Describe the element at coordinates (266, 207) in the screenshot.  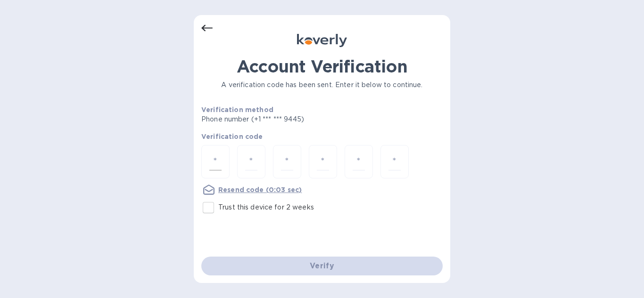
I see `p: Trust this device for 2 weeks` at that location.